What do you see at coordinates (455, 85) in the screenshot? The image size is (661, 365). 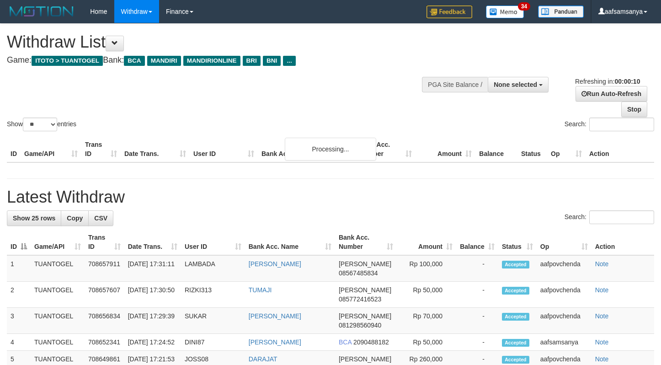 I see `div: PGA Site Balance /` at bounding box center [455, 85].